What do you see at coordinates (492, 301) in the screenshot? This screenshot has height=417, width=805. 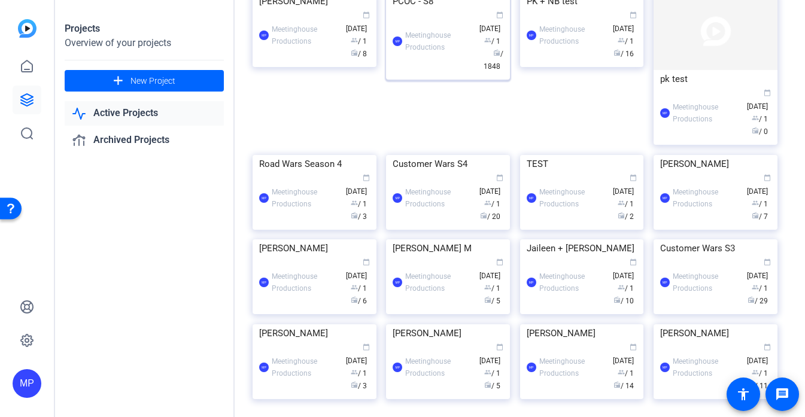 I see `span: / 5` at bounding box center [492, 301].